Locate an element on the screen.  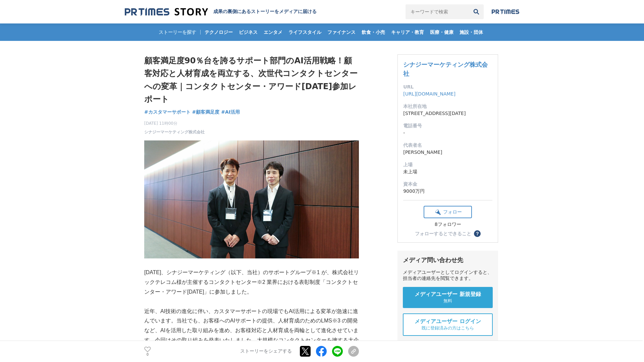
a: 飲食・小売 is located at coordinates (374, 32).